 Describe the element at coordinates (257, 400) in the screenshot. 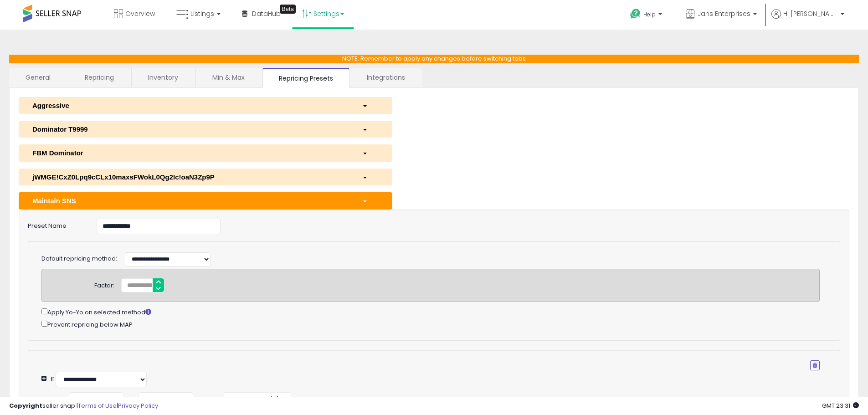

I see `button: All selected (7)` at that location.